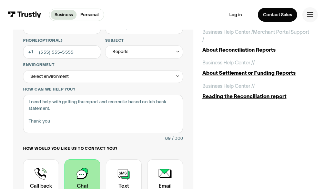  What do you see at coordinates (62, 52) in the screenshot?
I see `input: (555) 555-5555` at bounding box center [62, 52].